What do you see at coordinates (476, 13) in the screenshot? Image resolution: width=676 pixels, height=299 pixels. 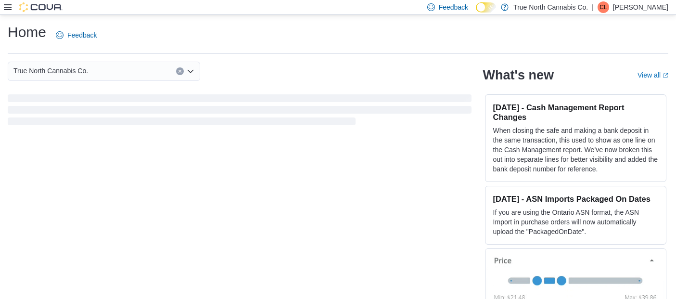 I see `span: Dark Mode` at bounding box center [476, 13].